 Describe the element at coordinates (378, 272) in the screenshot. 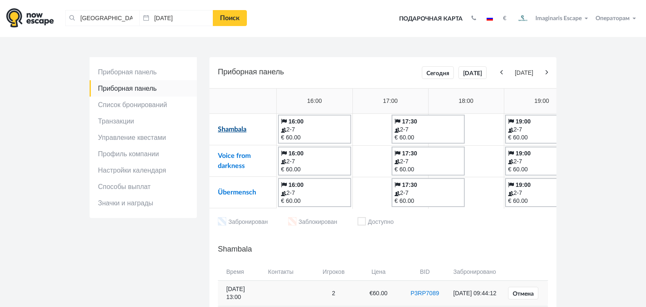

I see `th: Цена` at that location.